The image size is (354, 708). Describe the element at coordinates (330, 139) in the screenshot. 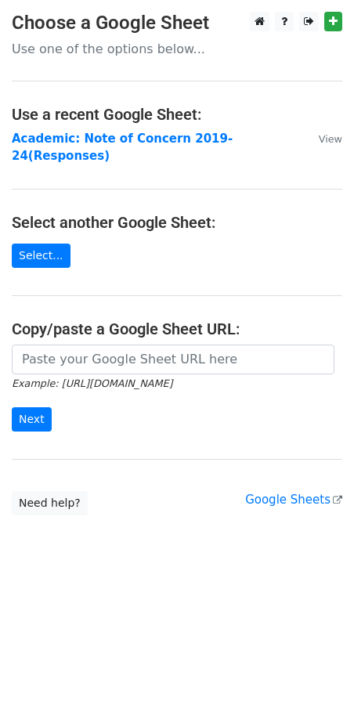

I see `small: View` at that location.